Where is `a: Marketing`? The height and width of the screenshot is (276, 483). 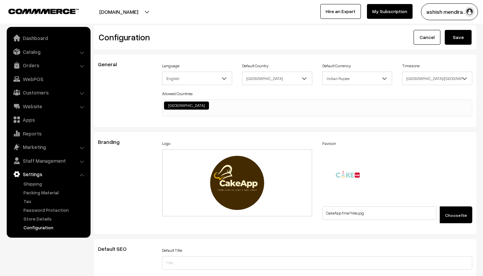 a: Marketing is located at coordinates (48, 147).